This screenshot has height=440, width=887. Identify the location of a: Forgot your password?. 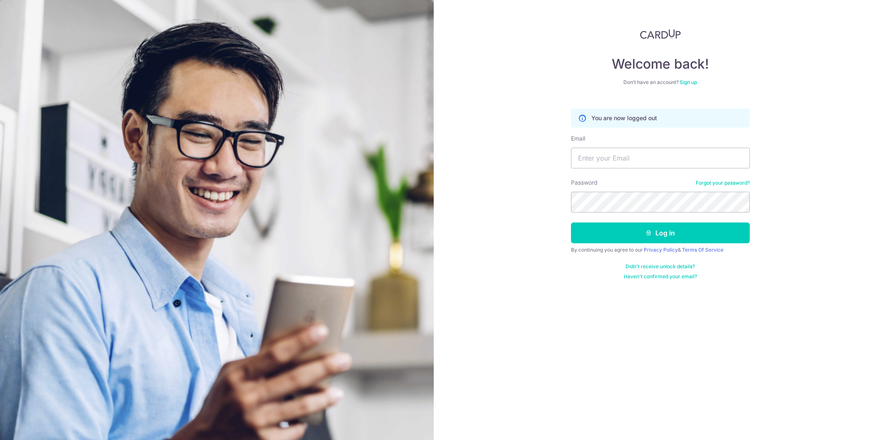
(723, 183).